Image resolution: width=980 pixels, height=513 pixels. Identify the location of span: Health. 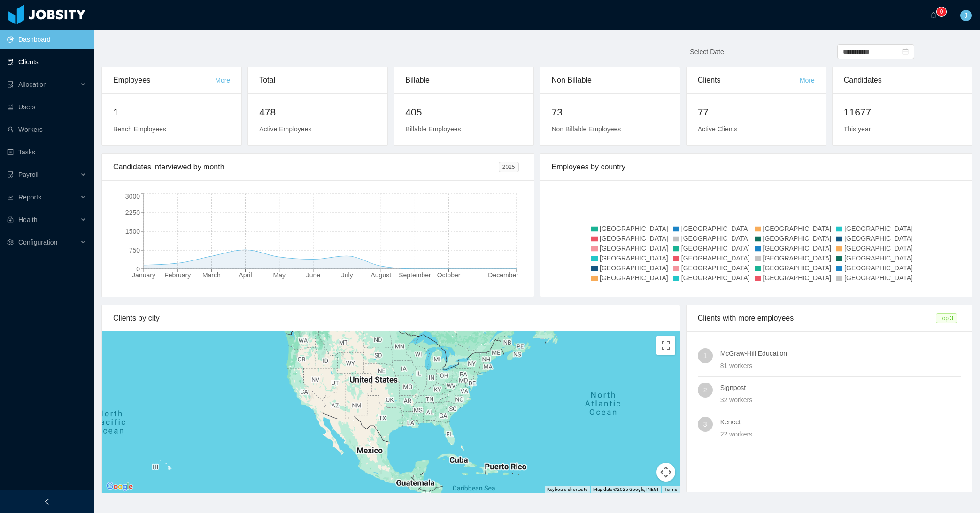
(28, 220).